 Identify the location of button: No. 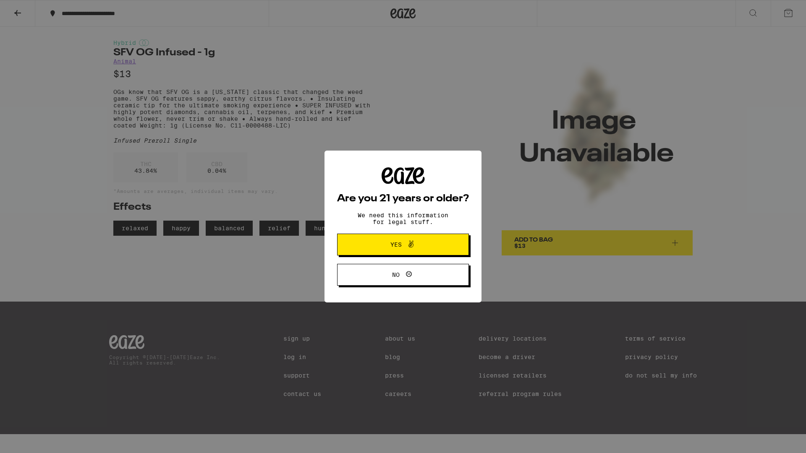
(403, 275).